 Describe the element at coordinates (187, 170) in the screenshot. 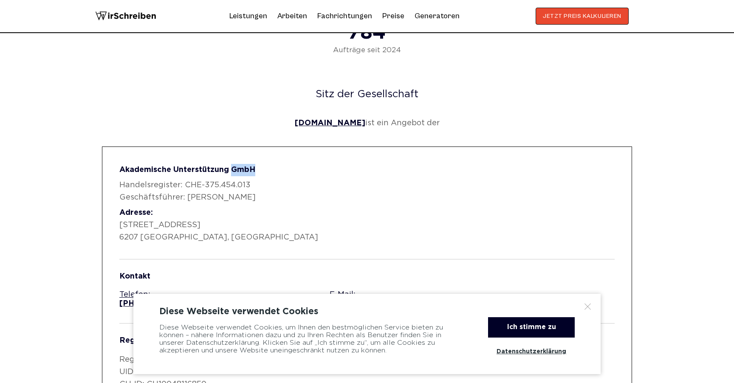

I see `strong: Akademische Unterstützung GmbH` at that location.